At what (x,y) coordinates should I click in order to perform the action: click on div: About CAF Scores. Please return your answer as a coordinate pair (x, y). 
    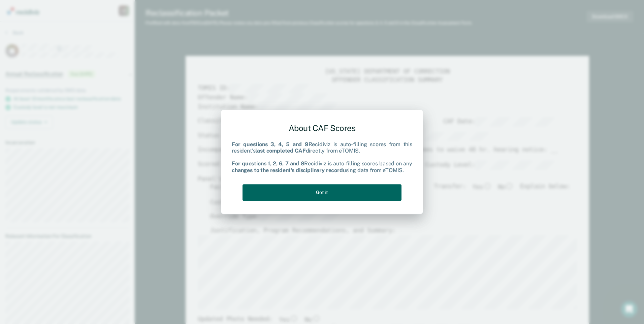
    Looking at the image, I should click on (322, 128).